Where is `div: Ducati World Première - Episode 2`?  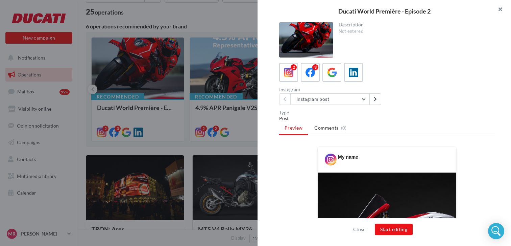
div: Ducati World Première - Episode 2 is located at coordinates (384, 11).